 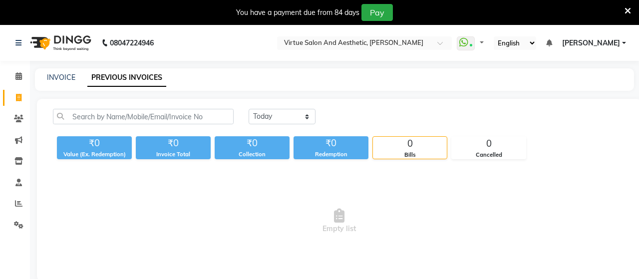 I want to click on div: Cancelled, so click(x=489, y=155).